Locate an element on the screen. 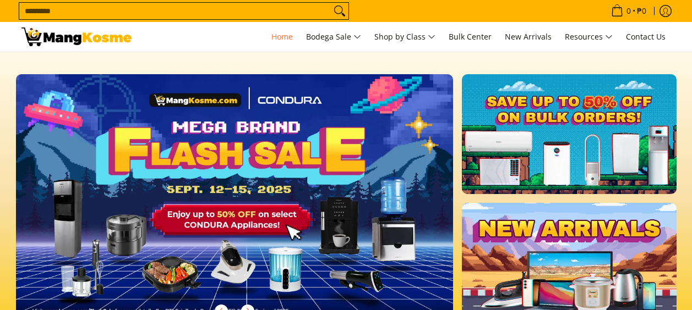  a: Bodega Sale is located at coordinates (334, 37).